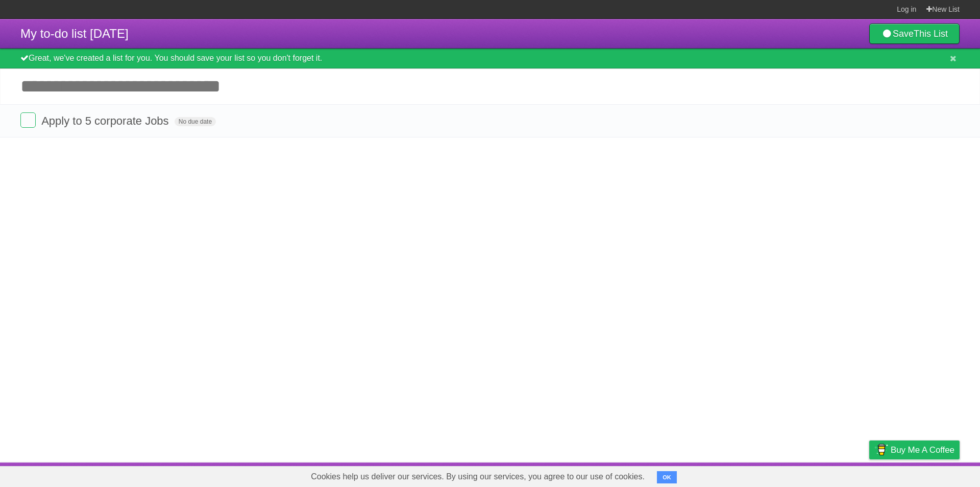  I want to click on a: SaveThis List, so click(915, 34).